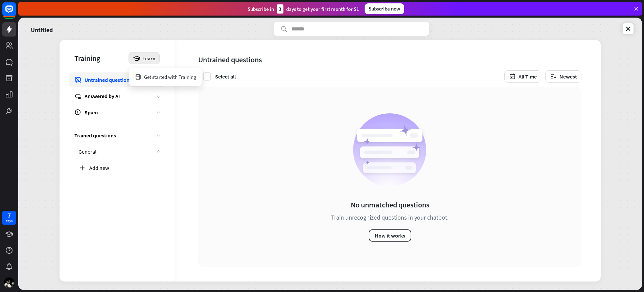  I want to click on div: Select all, so click(225, 77).